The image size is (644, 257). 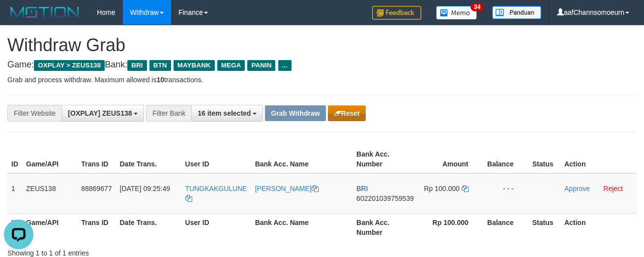 I want to click on a: Approve, so click(x=577, y=189).